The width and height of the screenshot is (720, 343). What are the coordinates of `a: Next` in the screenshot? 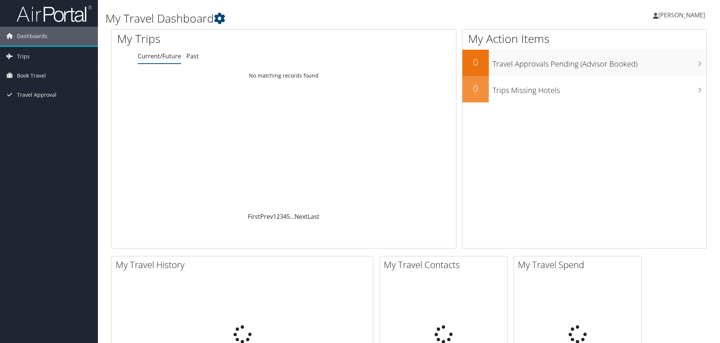 It's located at (301, 217).